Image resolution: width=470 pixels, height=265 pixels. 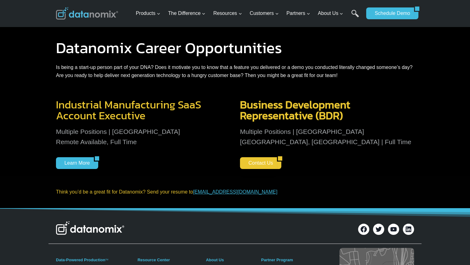 What do you see at coordinates (330, 13) in the screenshot?
I see `span: About Us` at bounding box center [330, 13].